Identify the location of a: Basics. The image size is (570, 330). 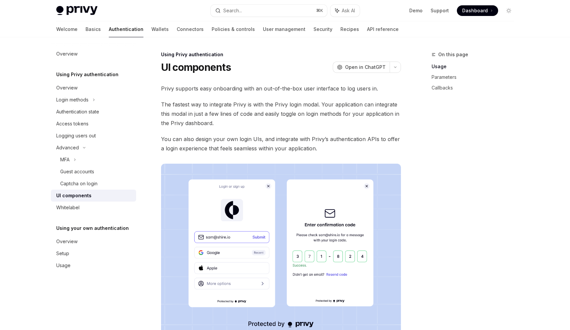
(93, 29).